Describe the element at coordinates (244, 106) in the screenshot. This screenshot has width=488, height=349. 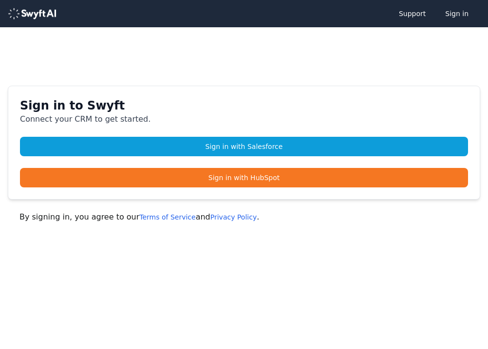
I see `h1: Sign in to Swyft` at that location.